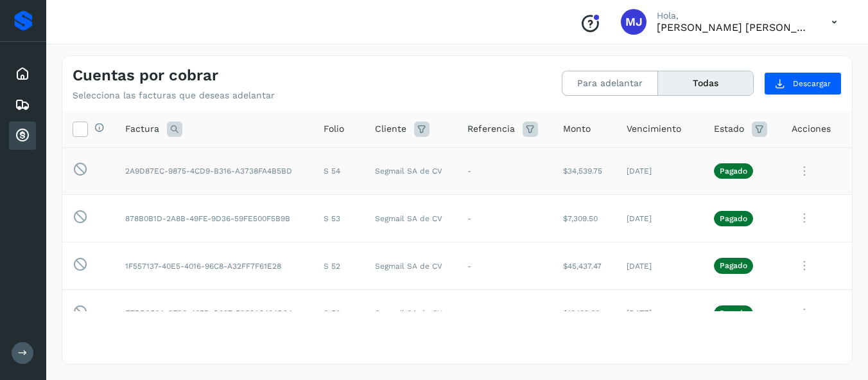 The image size is (868, 380). What do you see at coordinates (214, 313) in the screenshot?
I see `td: E7BD2564-CF3C-465D-B097-53C8A2434D94` at bounding box center [214, 313].